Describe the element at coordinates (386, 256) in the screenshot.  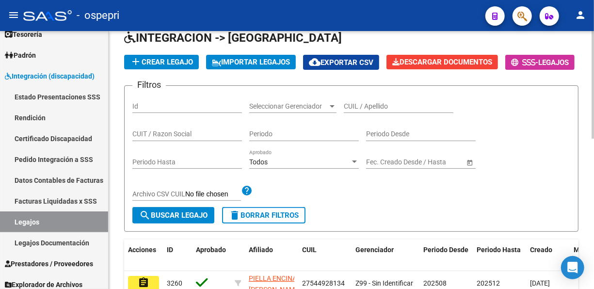
I see `datatable-header-cell: Gerenciador` at that location.